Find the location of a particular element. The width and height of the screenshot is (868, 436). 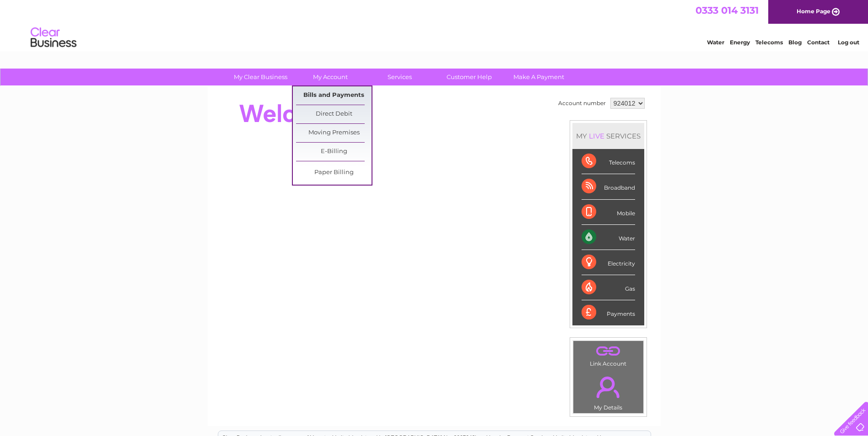

a: My Account is located at coordinates (330, 77).